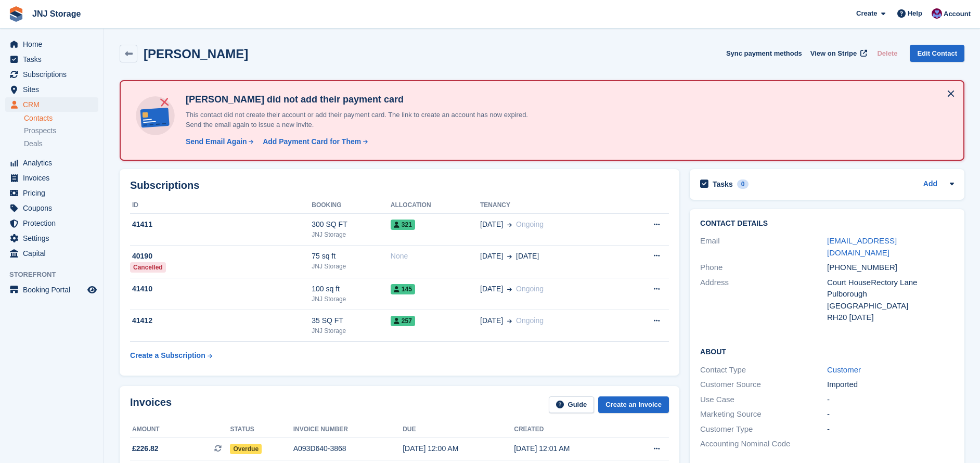 The height and width of the screenshot is (463, 980). Describe the element at coordinates (54, 208) in the screenshot. I see `span: Coupons` at that location.